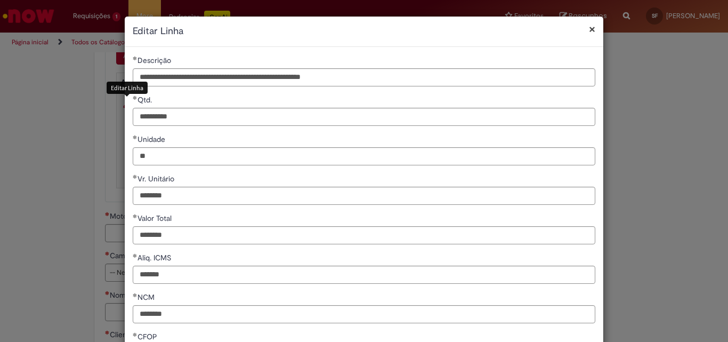  Describe the element at coordinates (364, 314) in the screenshot. I see `input: NCM` at that location.